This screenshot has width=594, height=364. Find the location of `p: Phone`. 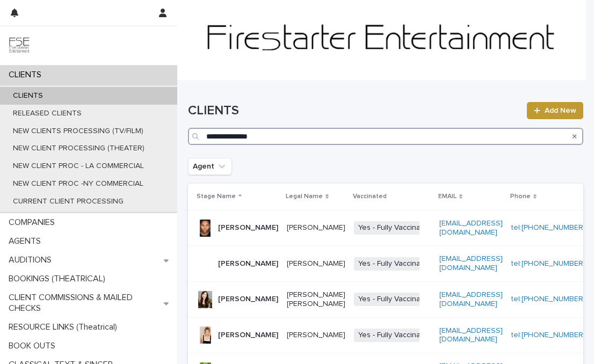

p: Phone is located at coordinates (521, 197).